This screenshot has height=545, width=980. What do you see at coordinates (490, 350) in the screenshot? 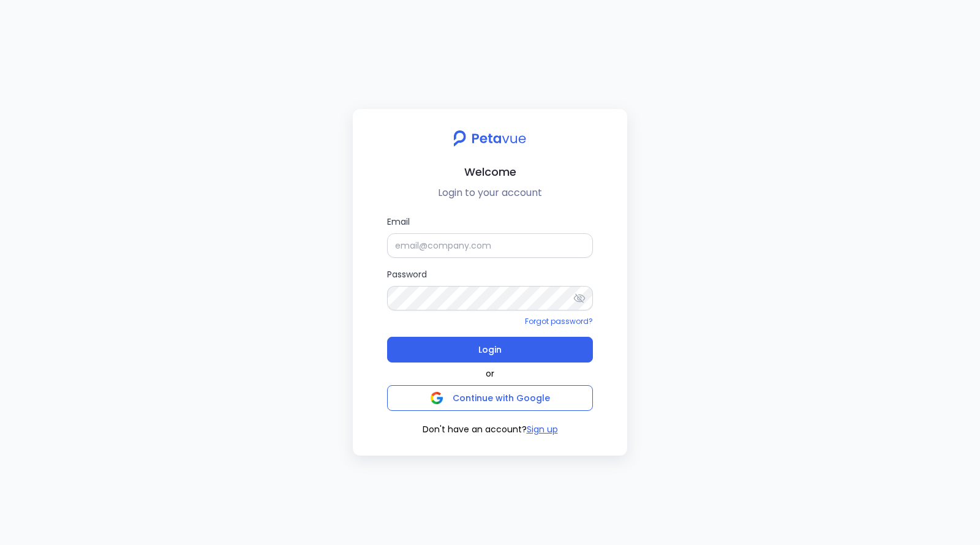
I see `button: Login` at bounding box center [490, 350].